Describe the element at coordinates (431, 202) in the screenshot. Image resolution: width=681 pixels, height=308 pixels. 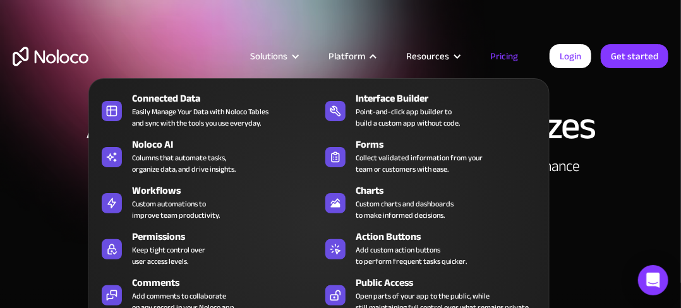
I see `a: ChartsCustom charts and dashboardsto make informed decisions.` at that location.